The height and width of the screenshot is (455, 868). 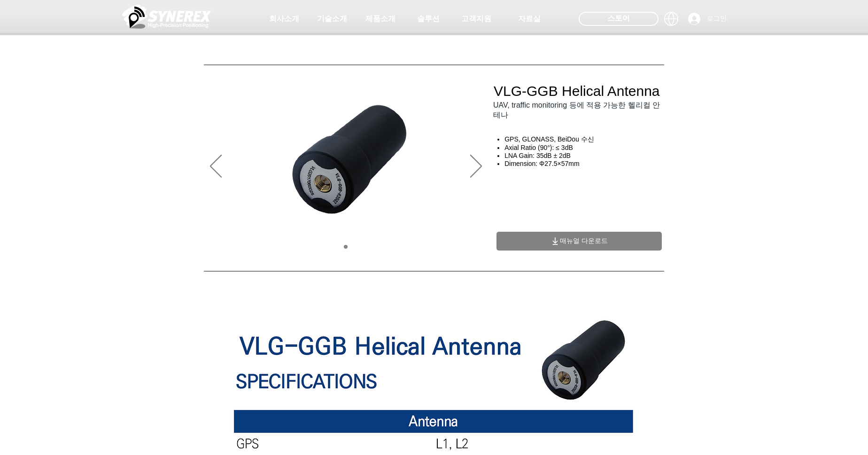 I want to click on span: LNA Gain: 35dB ± 2dB, so click(x=538, y=156).